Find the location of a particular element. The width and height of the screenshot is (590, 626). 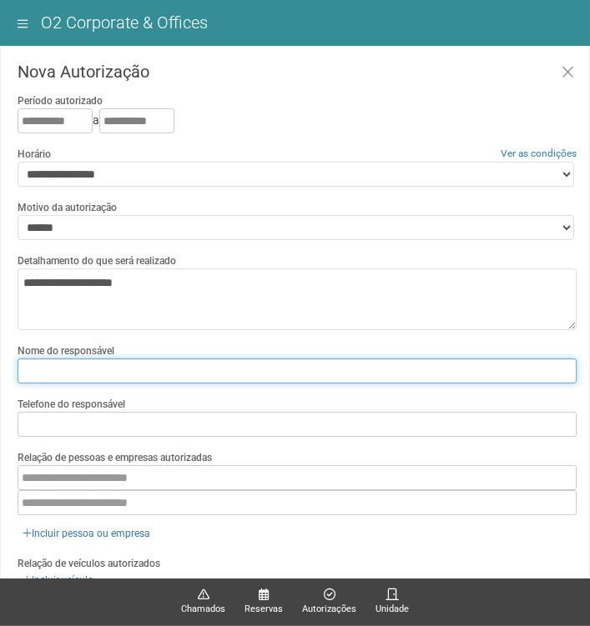

div: a is located at coordinates (297, 121).